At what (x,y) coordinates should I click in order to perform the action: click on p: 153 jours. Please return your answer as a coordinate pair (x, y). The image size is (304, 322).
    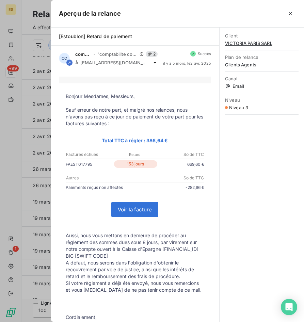
    Looking at the image, I should click on (135, 164).